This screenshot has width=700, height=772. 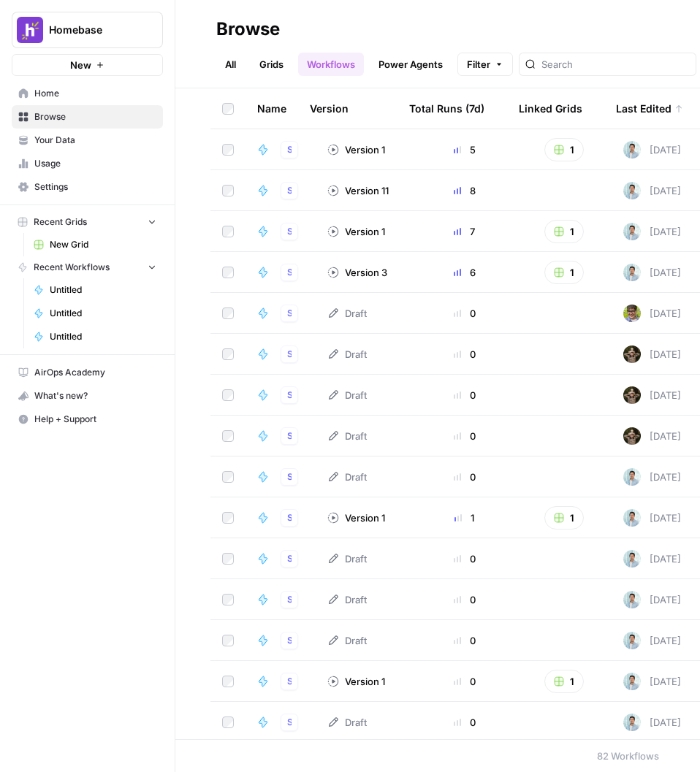 What do you see at coordinates (87, 373) in the screenshot?
I see `a: AirOps Academy` at bounding box center [87, 373].